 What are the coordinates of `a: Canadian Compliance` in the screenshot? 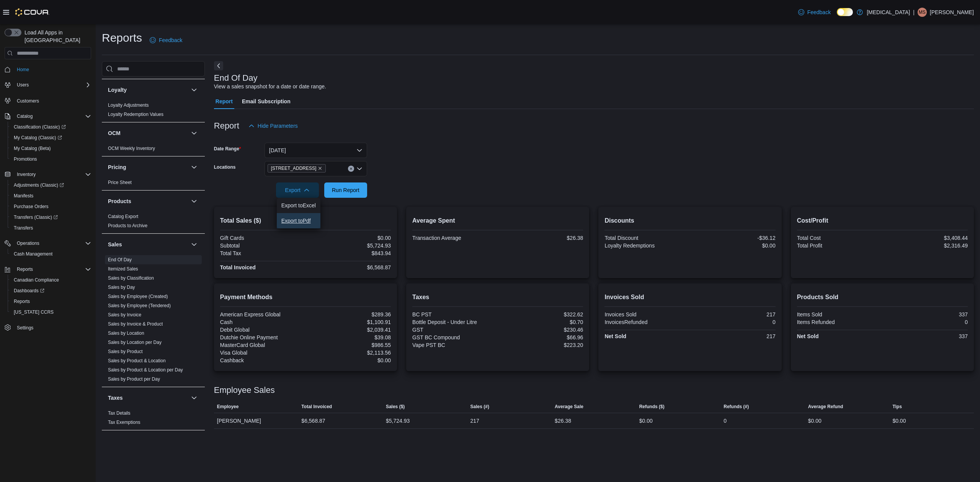 It's located at (36, 280).